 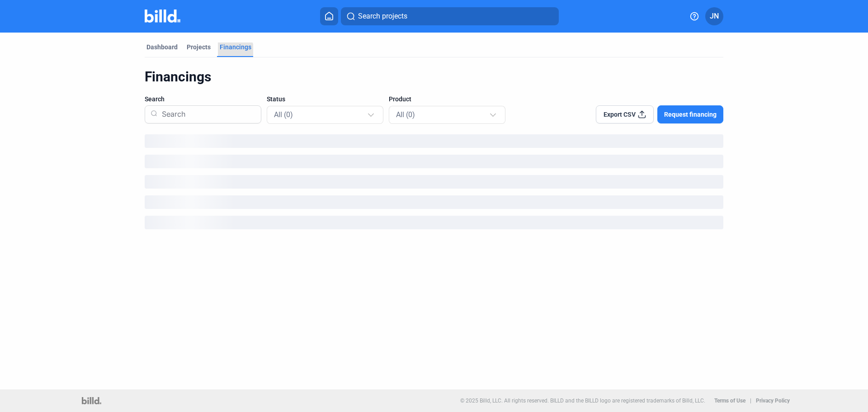 I want to click on b: Privacy Policy, so click(x=773, y=401).